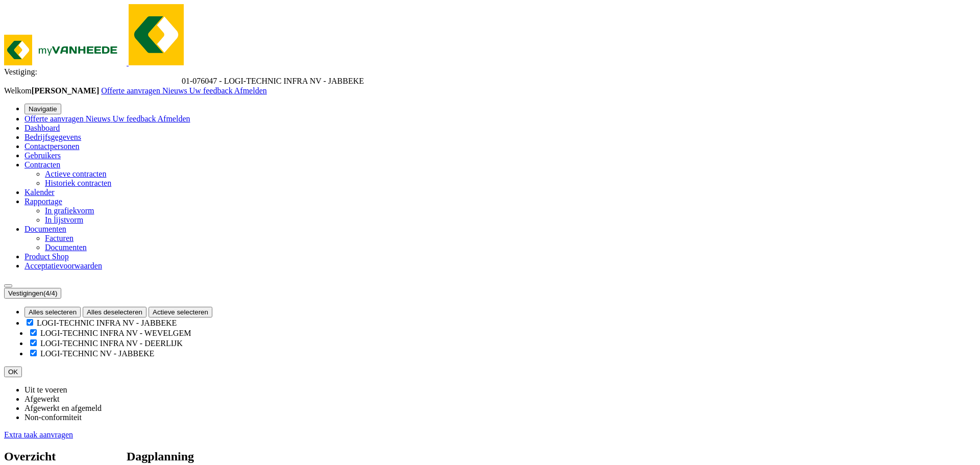 This screenshot has width=980, height=465. Describe the element at coordinates (43, 201) in the screenshot. I see `a: Rapportage` at that location.